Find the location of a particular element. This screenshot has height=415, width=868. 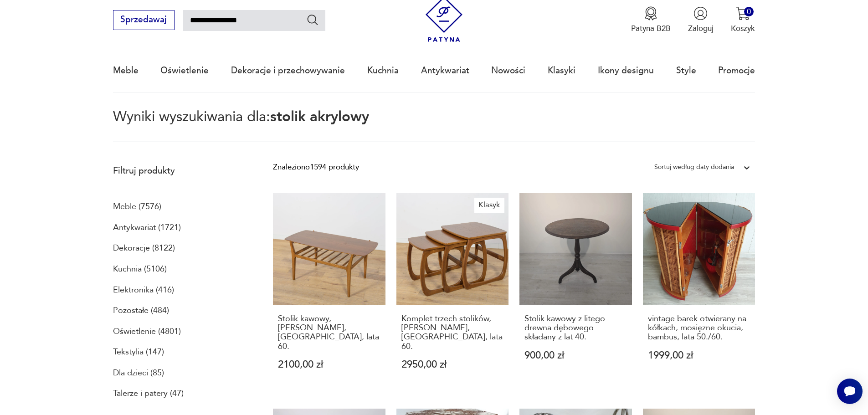

a: Oświetlenie (4801) is located at coordinates (147, 332).